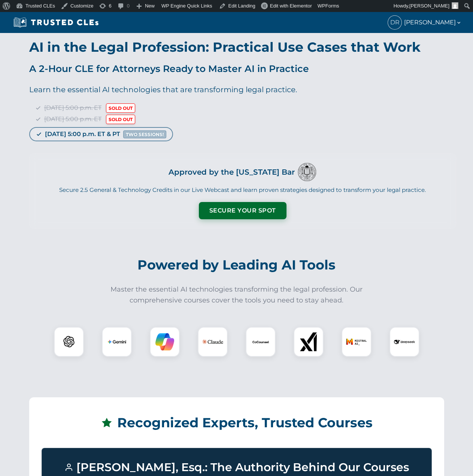  What do you see at coordinates (243, 190) in the screenshot?
I see `p: Secure 2.5 General & Technology Credits in our Live Webcast and learn proven strategies designed ...` at bounding box center [243, 190].